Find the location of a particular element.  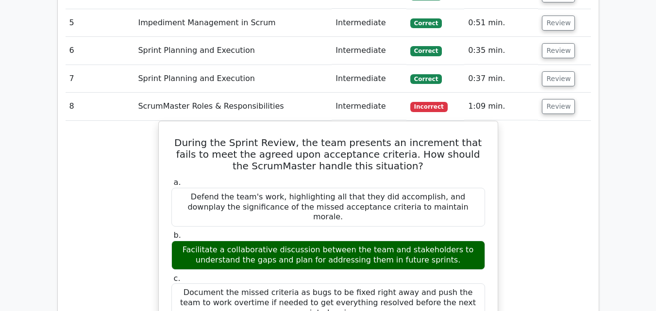

td: Impediment Management in Scrum is located at coordinates (232, 23).